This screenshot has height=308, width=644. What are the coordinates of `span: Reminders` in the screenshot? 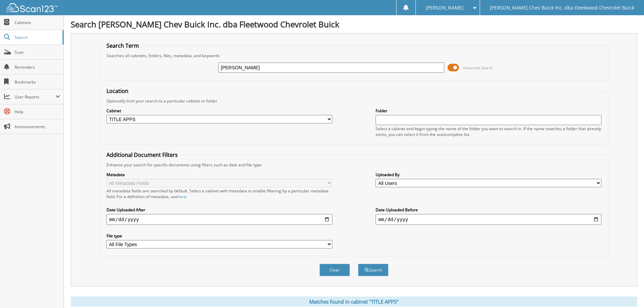 It's located at (37, 67).